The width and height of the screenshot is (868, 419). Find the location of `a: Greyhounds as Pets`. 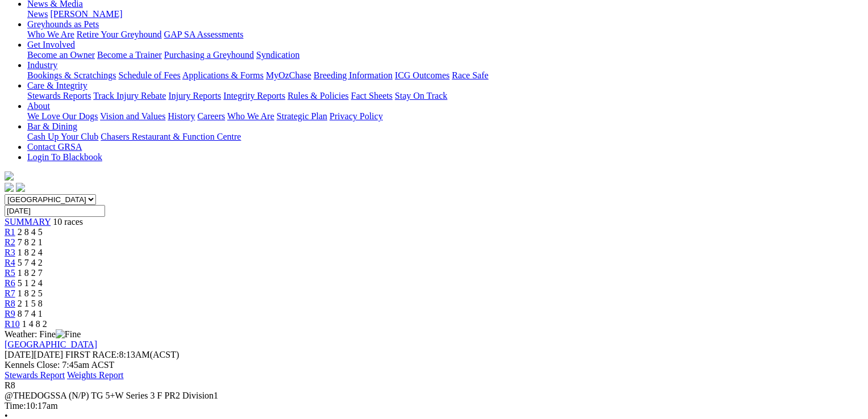

a: Greyhounds as Pets is located at coordinates (63, 24).